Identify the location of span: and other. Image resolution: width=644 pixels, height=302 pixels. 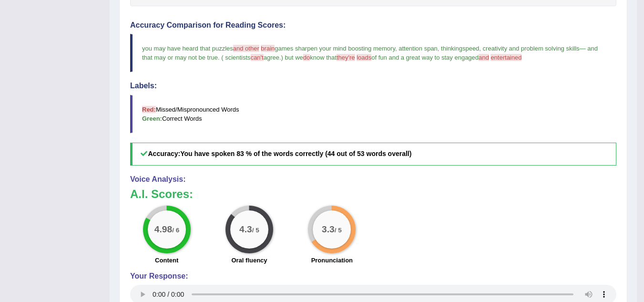
(246, 48).